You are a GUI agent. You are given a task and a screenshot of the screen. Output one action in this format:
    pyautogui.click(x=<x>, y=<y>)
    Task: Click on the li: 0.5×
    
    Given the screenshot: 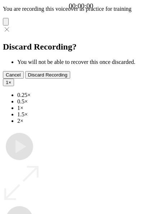 What is the action you would take?
    pyautogui.click(x=88, y=102)
    